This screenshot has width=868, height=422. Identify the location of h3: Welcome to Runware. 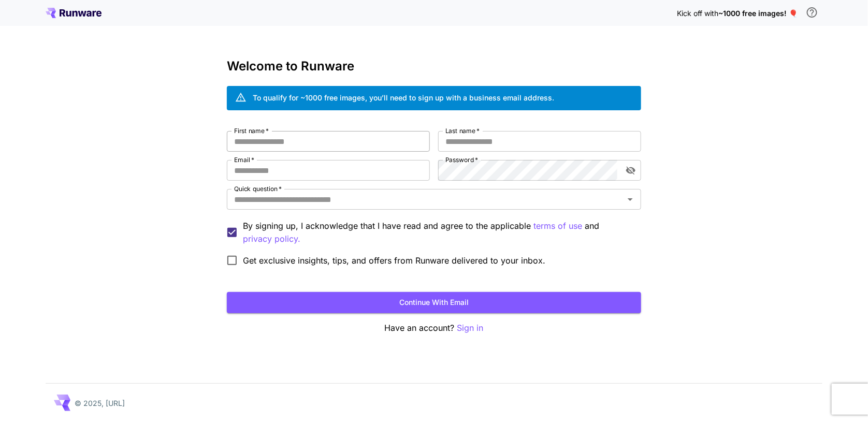
(434, 66).